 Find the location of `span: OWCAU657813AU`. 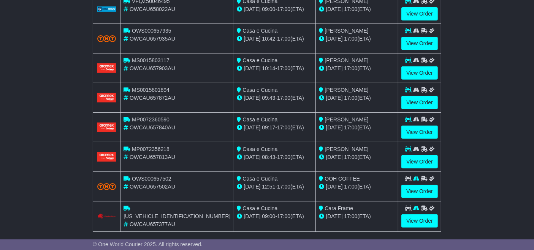

span: OWCAU657813AU is located at coordinates (152, 157).